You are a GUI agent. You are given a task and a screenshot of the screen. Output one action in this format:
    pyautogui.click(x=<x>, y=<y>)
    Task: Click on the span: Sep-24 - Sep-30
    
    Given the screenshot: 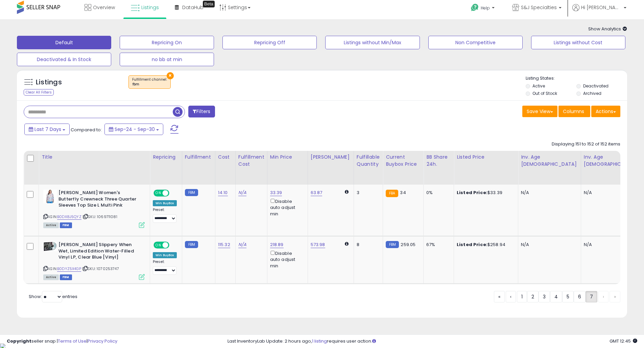 What is the action you would take?
    pyautogui.click(x=134, y=129)
    